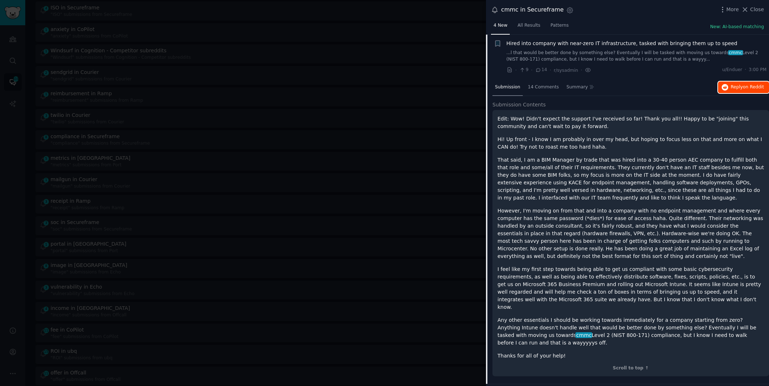 This screenshot has height=386, width=769. I want to click on a: ...l that would be better done by something else? Eventually I will be tasked with moving us towa..., so click(636, 56).